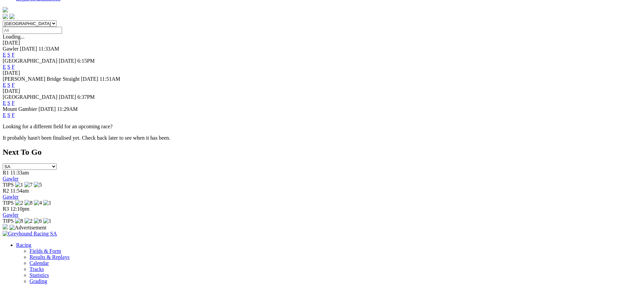 This screenshot has width=644, height=285. Describe the element at coordinates (49, 49) in the screenshot. I see `span: 11:33AM` at that location.